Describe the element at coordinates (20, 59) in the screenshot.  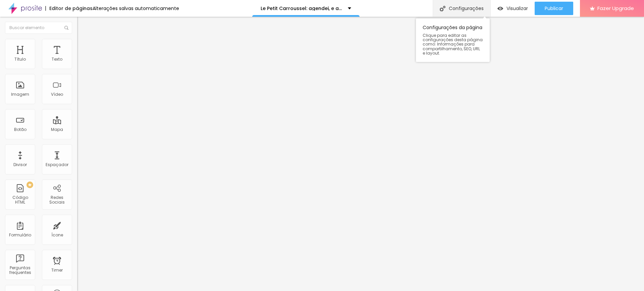
I see `div: Título` at that location.